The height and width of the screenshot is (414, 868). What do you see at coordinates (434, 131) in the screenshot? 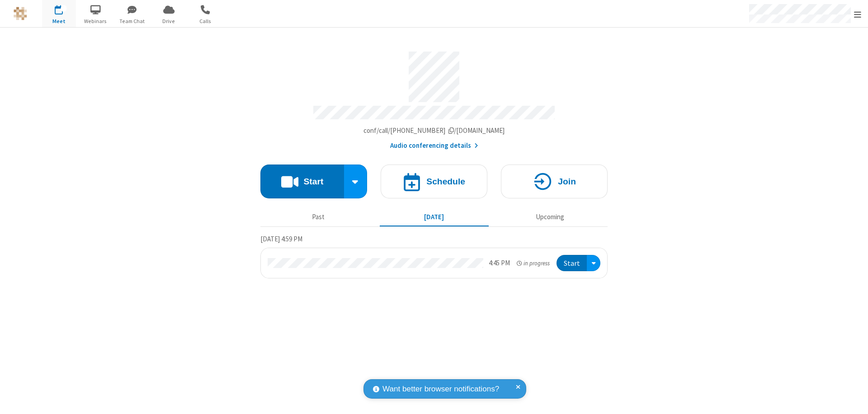
I see `button: Copy my meeting room linkCopy my meeting room link` at bounding box center [434, 131].